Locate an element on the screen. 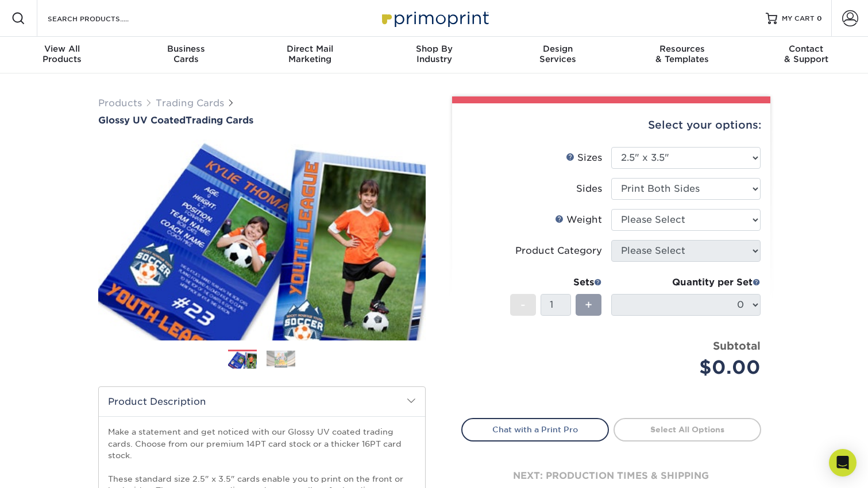 This screenshot has height=488, width=868. a: Select All Options is located at coordinates (687, 429).